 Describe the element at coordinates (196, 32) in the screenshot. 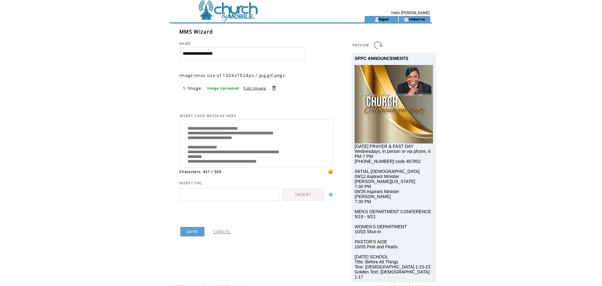

I see `span: MMS Wizard` at that location.